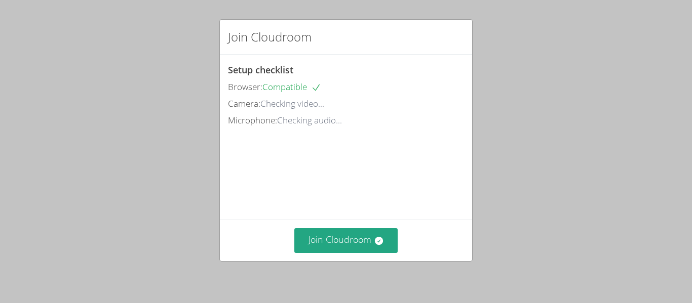  What do you see at coordinates (346, 240) in the screenshot?
I see `button: Join Cloudroom` at bounding box center [346, 240].